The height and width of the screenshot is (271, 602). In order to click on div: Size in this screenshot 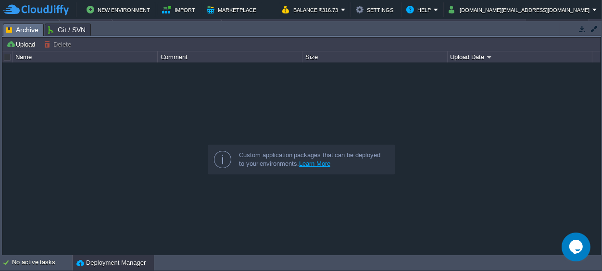, I will do `click(374, 57)`.